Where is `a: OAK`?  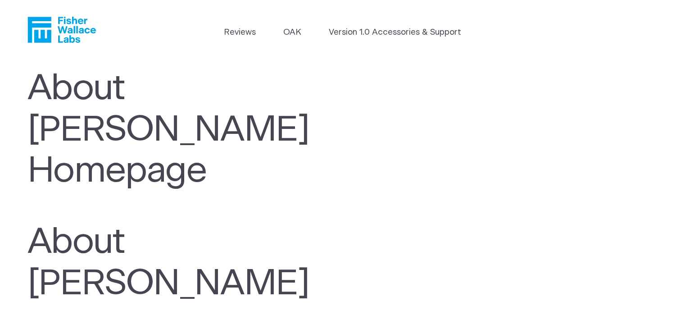 a: OAK is located at coordinates (292, 32).